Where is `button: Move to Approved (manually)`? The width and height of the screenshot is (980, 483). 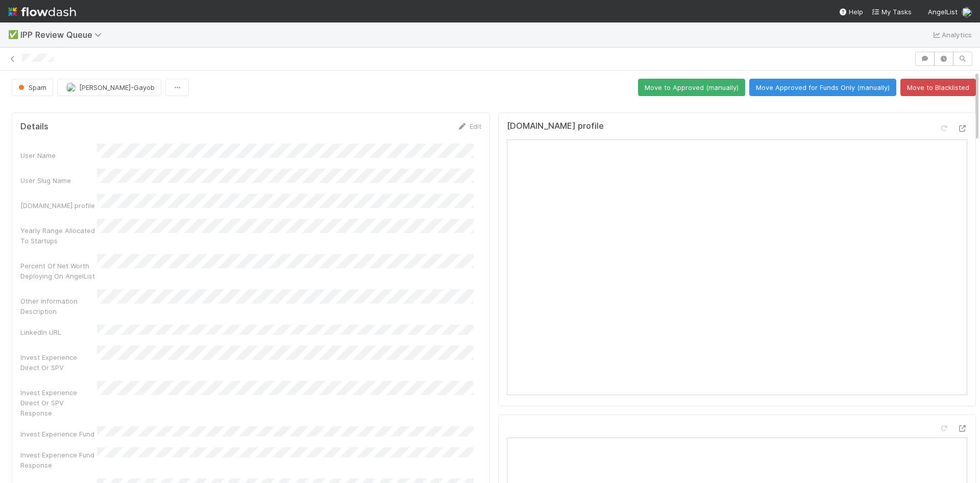
button: Move to Approved (manually) is located at coordinates (692, 87).